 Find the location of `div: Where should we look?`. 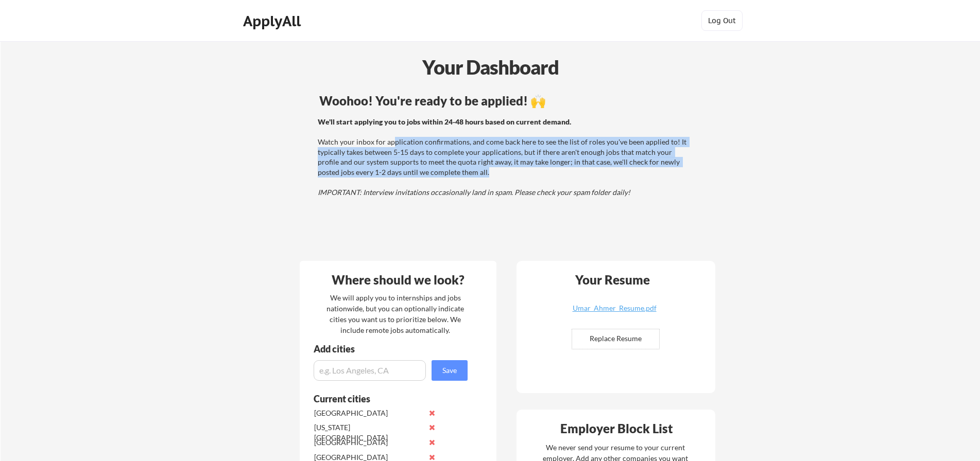

div: Where should we look? is located at coordinates (398, 280).